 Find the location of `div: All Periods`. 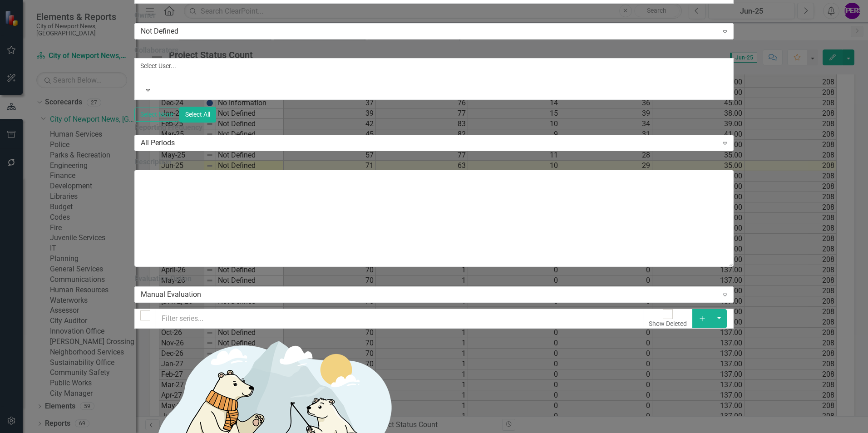

div: All Periods is located at coordinates (429, 143).